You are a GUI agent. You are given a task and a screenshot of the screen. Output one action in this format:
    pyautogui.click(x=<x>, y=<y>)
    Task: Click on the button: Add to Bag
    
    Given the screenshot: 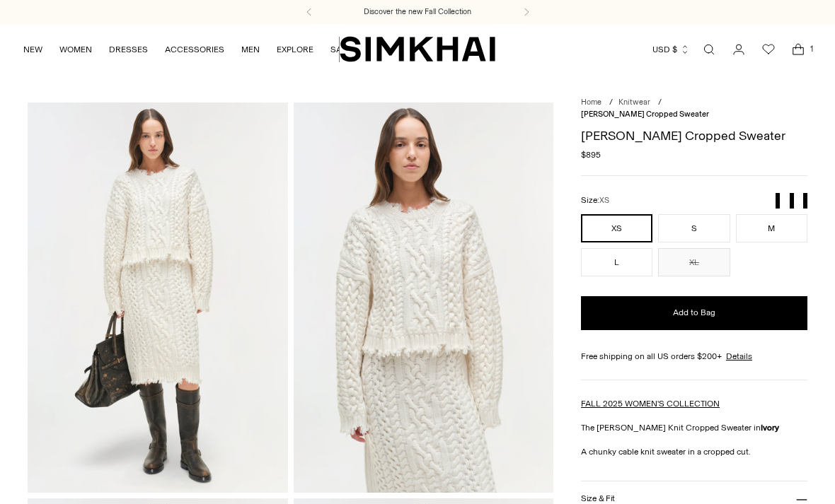 What is the action you would take?
    pyautogui.click(x=694, y=313)
    